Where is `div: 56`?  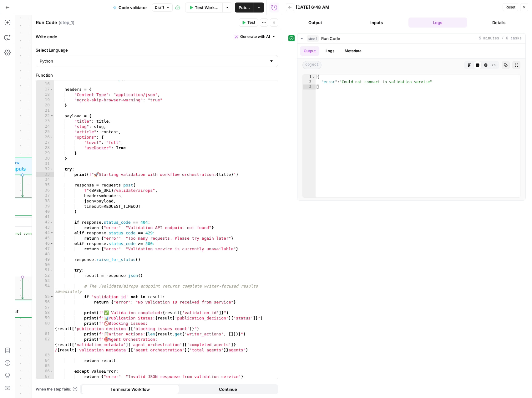
div: 56 is located at coordinates (44, 302).